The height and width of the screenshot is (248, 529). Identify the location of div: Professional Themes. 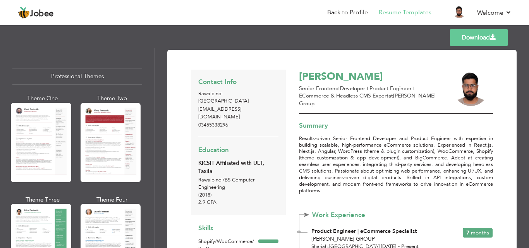
(77, 76).